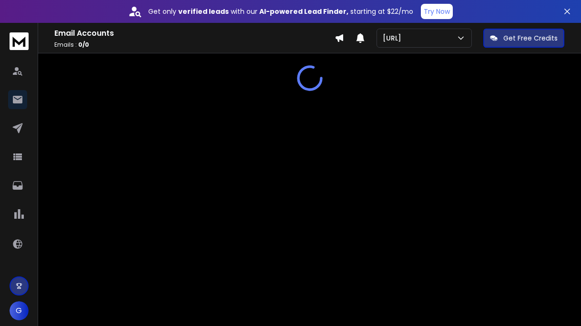 Image resolution: width=581 pixels, height=326 pixels. What do you see at coordinates (19, 311) in the screenshot?
I see `button: G` at bounding box center [19, 311].